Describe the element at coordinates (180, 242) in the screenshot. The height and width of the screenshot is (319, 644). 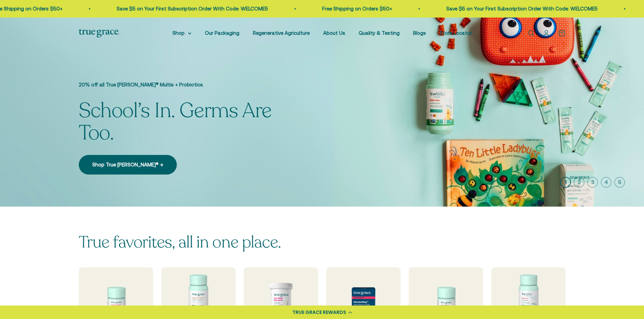
I see `split-lines: True favorites, all in one place.` at that location.